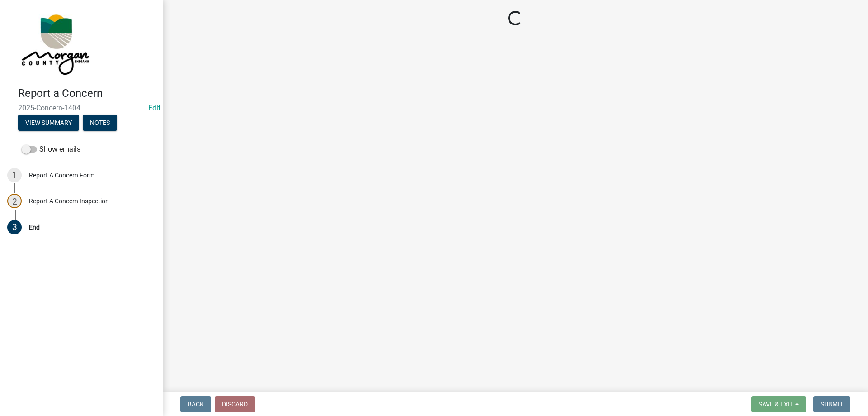 The width and height of the screenshot is (868, 416). What do you see at coordinates (775, 404) in the screenshot?
I see `span: Save & Exit` at bounding box center [775, 404].